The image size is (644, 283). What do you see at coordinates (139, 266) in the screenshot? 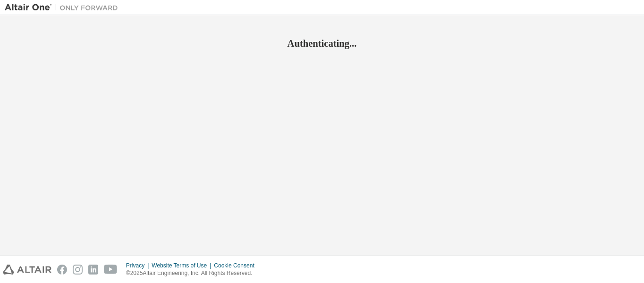
I see `div: Privacy` at bounding box center [139, 266].